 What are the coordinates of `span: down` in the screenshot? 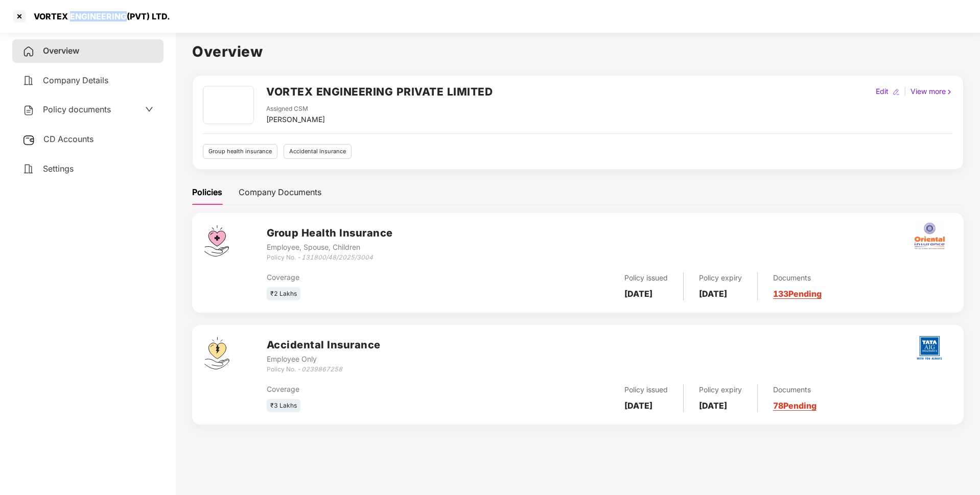 It's located at (149, 109).